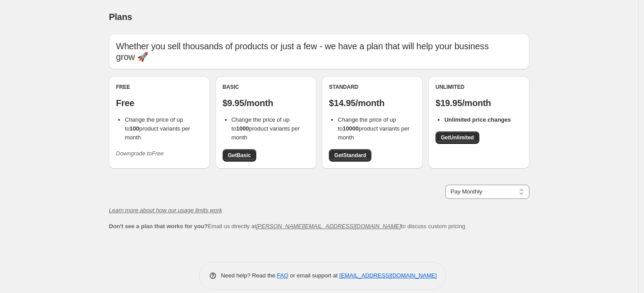 The image size is (644, 293). I want to click on b: Don't see a plan that works for you?, so click(158, 226).